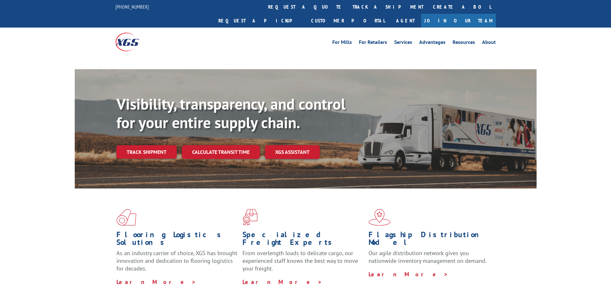  I want to click on a: For Retailers, so click(373, 43).